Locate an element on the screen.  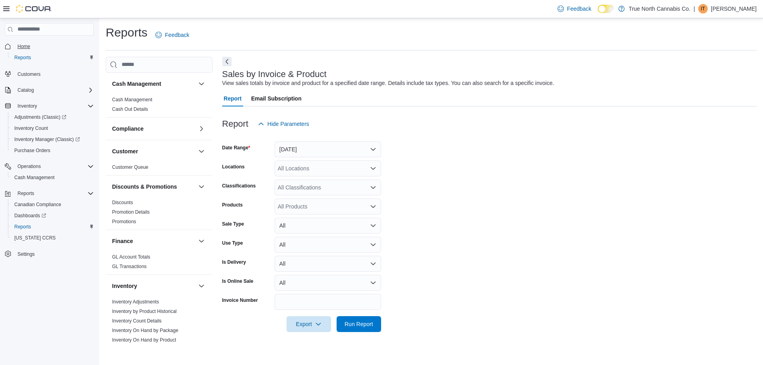
a: GL Transactions is located at coordinates (129, 267).